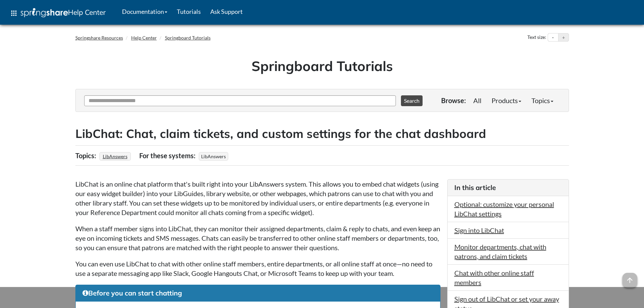  Describe the element at coordinates (87, 12) in the screenshot. I see `span: Help Center` at that location.